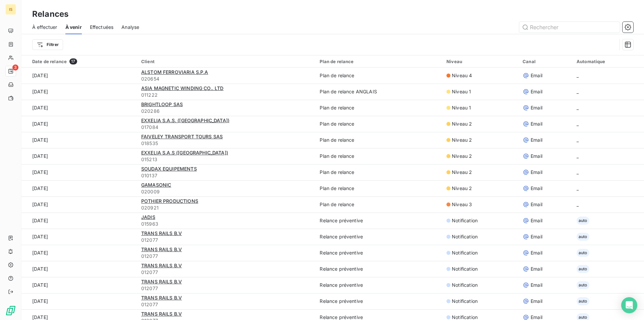  Describe the element at coordinates (379, 61) in the screenshot. I see `div: Plan de relance` at that location.